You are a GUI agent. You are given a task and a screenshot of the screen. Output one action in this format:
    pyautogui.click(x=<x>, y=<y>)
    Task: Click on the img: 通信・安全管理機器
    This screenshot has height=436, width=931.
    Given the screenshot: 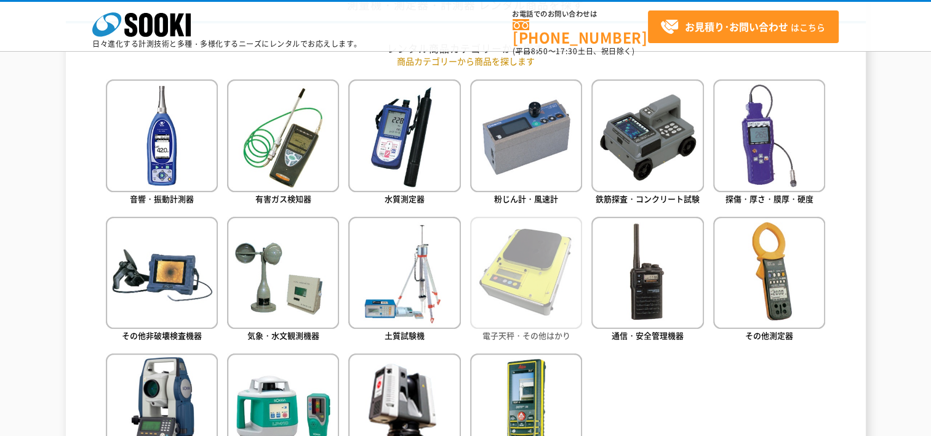 What is the action you would take?
    pyautogui.click(x=647, y=273)
    